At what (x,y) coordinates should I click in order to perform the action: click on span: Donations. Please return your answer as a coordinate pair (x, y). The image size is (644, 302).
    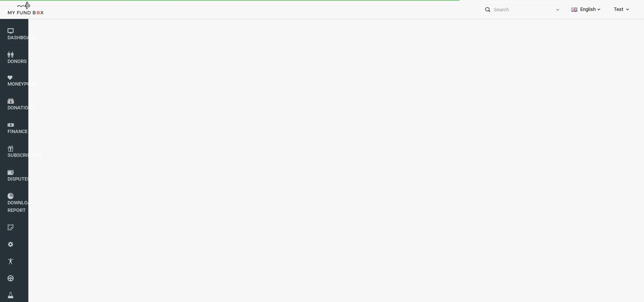
    Looking at the image, I should click on (21, 108).